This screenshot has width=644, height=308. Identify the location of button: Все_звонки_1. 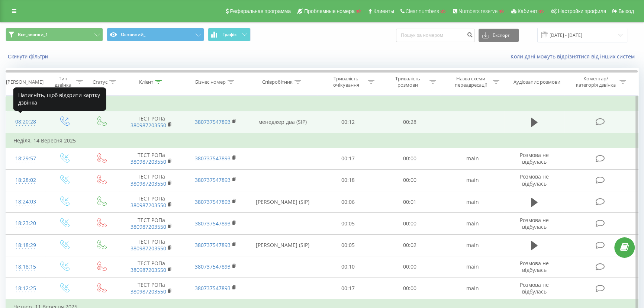
(54, 35).